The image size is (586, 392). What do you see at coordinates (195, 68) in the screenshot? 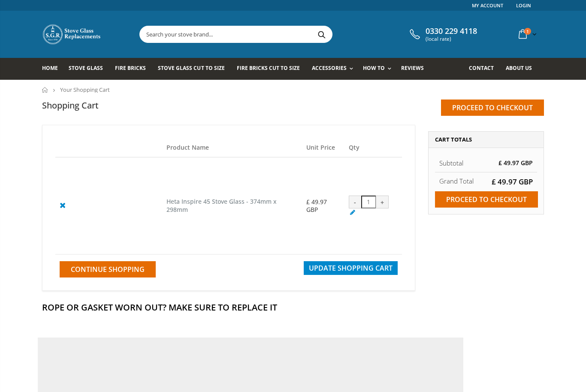
I see `a: Stove Glass Cut To Size` at bounding box center [195, 68].